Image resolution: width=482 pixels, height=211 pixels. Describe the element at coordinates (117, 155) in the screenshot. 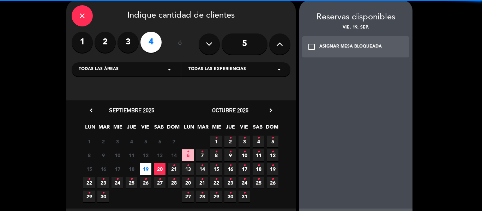

I see `span: 10` at that location.